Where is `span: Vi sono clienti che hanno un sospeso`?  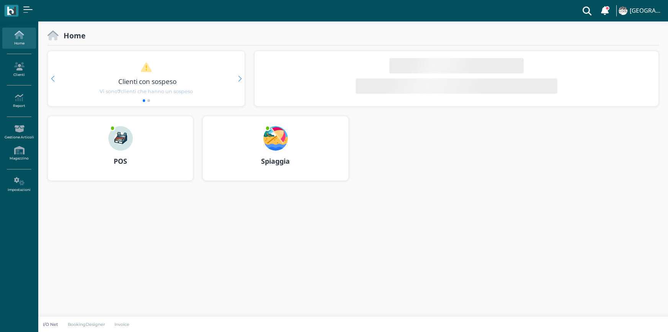
span: Vi sono clienti che hanno un sospeso is located at coordinates (146, 91).